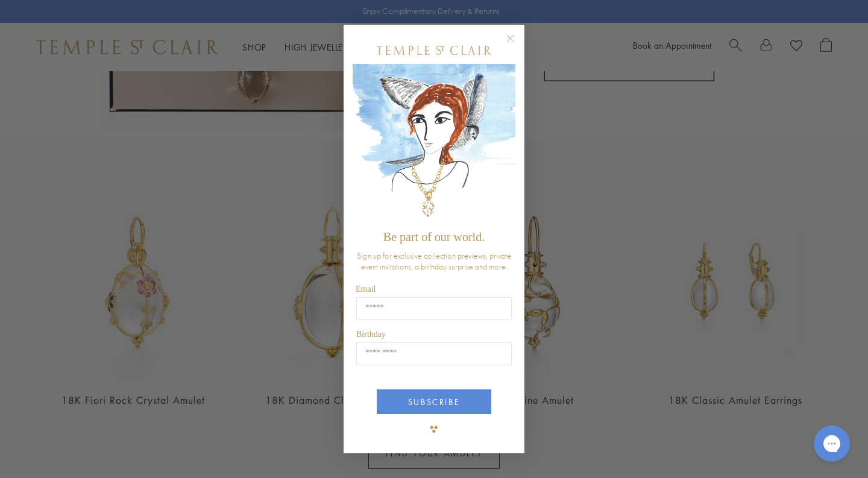  Describe the element at coordinates (365, 289) in the screenshot. I see `span: Email` at that location.